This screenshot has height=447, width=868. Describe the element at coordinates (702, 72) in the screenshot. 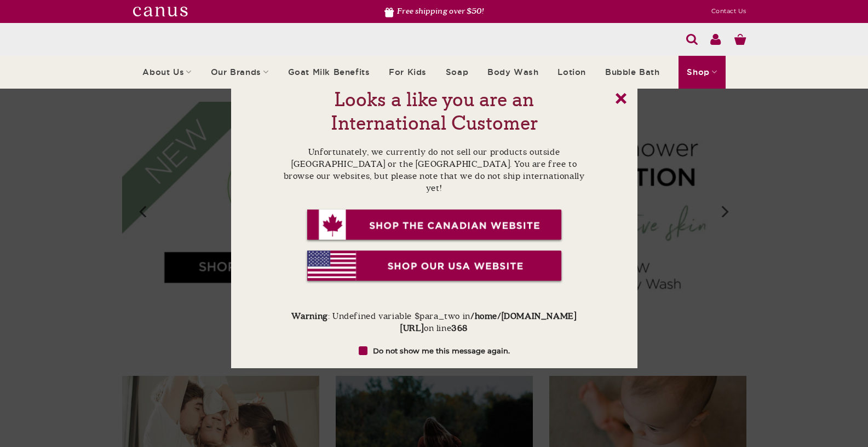

I see `a: Shop` at that location.